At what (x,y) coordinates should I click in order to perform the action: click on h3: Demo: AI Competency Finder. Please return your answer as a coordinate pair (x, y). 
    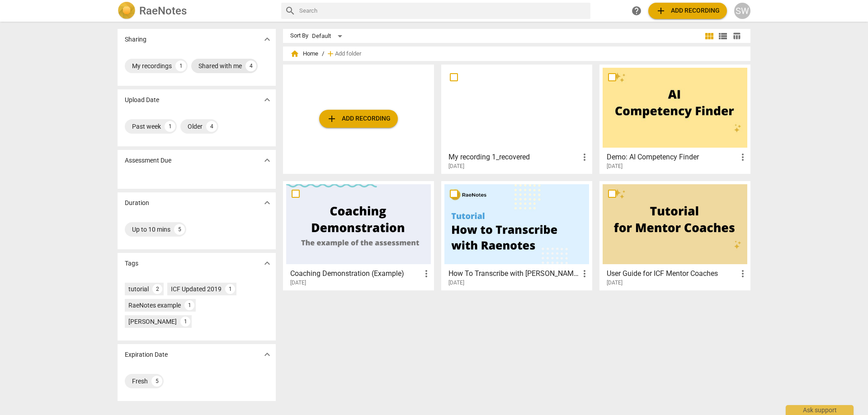
    Looking at the image, I should click on (672, 157).